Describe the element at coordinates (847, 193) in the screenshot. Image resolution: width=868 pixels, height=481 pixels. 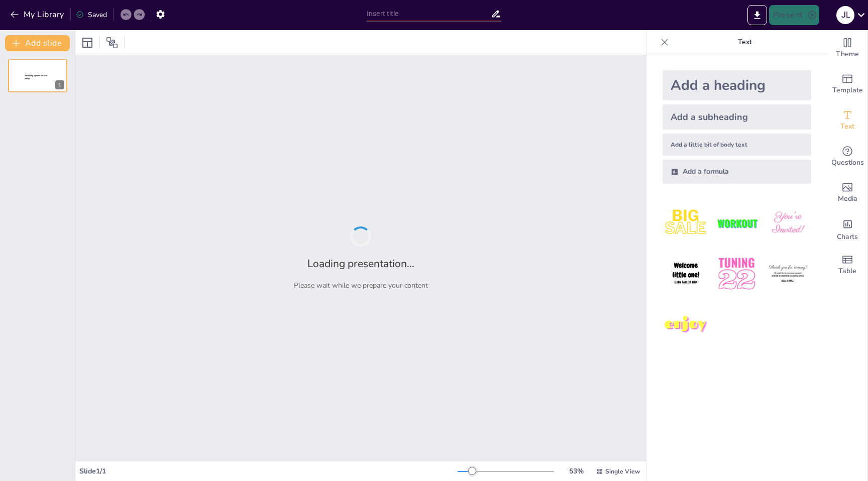
I see `div: Add images, graphics, shapes or video` at that location.